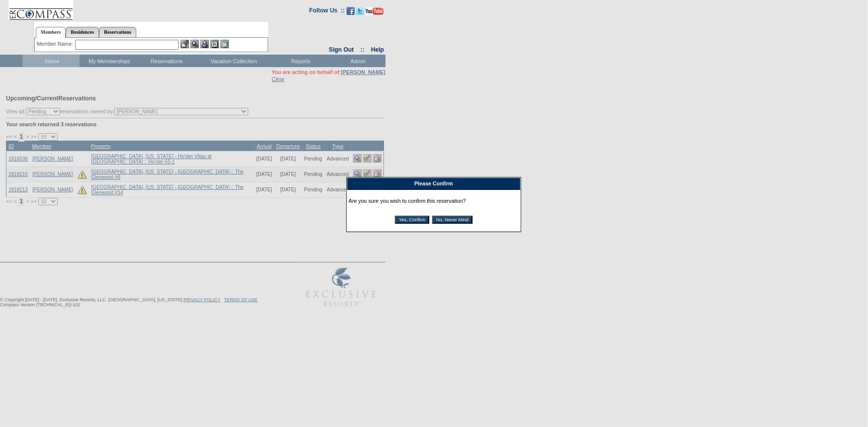 The image size is (868, 427). Describe the element at coordinates (360, 11) in the screenshot. I see `img: Follow us on Twitter` at that location.